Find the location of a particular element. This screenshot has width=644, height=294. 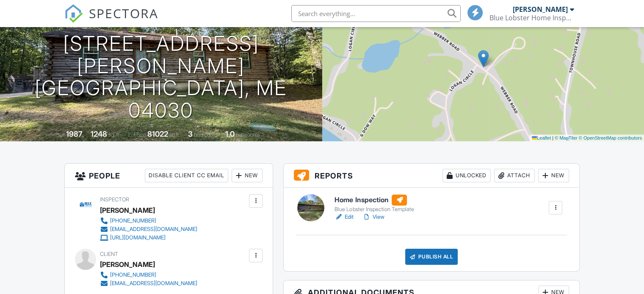

span: bathrooms is located at coordinates (248, 135).